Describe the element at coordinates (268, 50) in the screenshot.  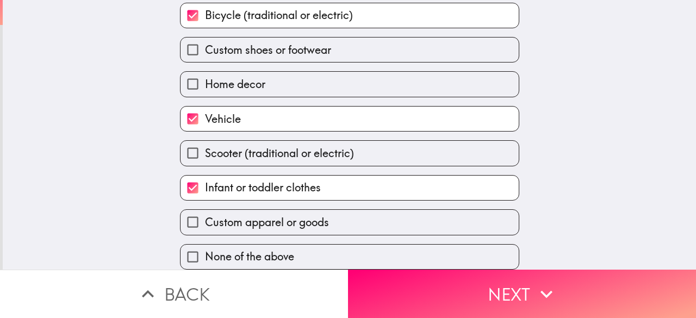
I see `span: Custom shoes or footwear` at that location.